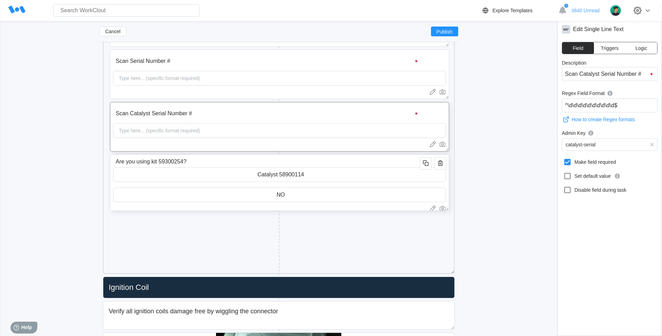  What do you see at coordinates (609, 119) in the screenshot?
I see `a: How to create Regex formats` at bounding box center [609, 119].